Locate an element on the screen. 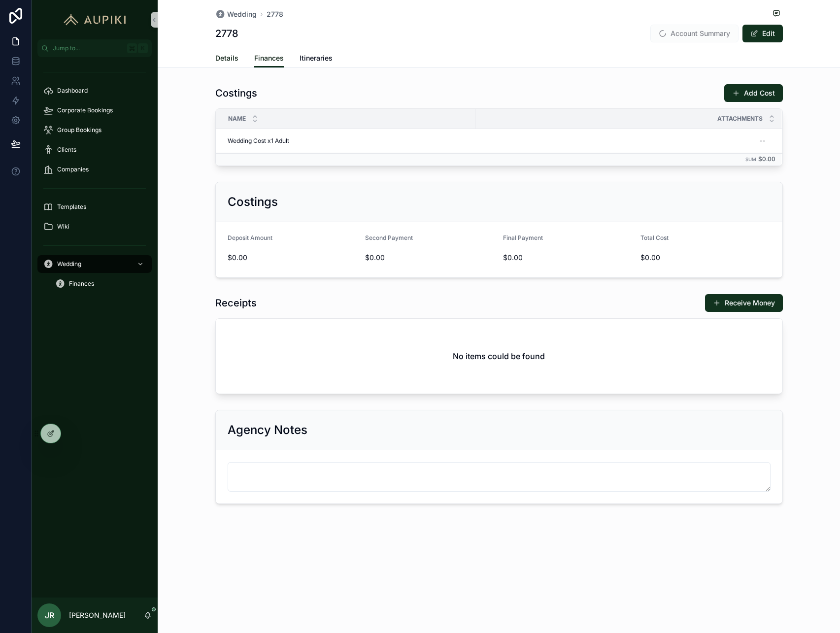  span: Details is located at coordinates (227, 59).